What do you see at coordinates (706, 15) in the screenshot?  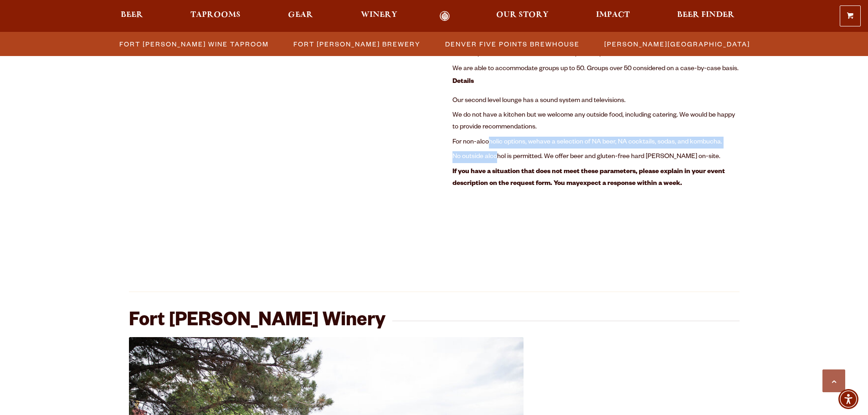 I see `span: Beer Finder` at bounding box center [706, 15].